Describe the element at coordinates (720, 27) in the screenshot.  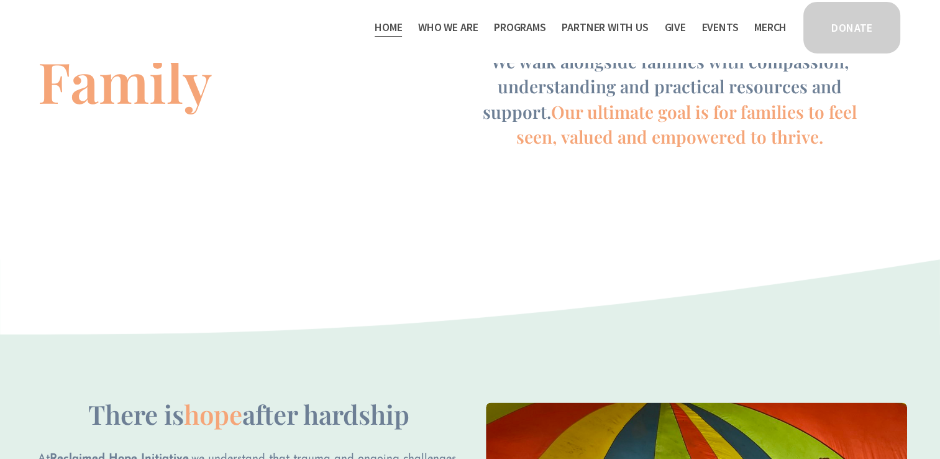
I see `a: Events` at that location.